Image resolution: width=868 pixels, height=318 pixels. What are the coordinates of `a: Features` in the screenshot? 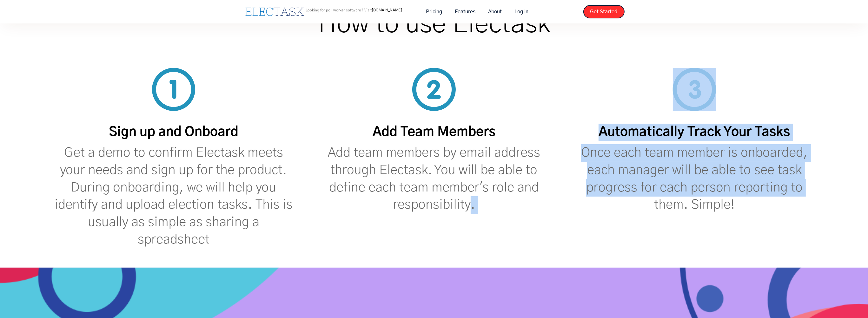 It's located at (465, 11).